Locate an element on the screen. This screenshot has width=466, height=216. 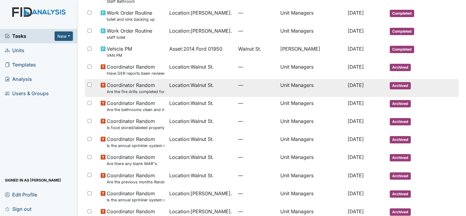
a: Tasks is located at coordinates (30, 36).